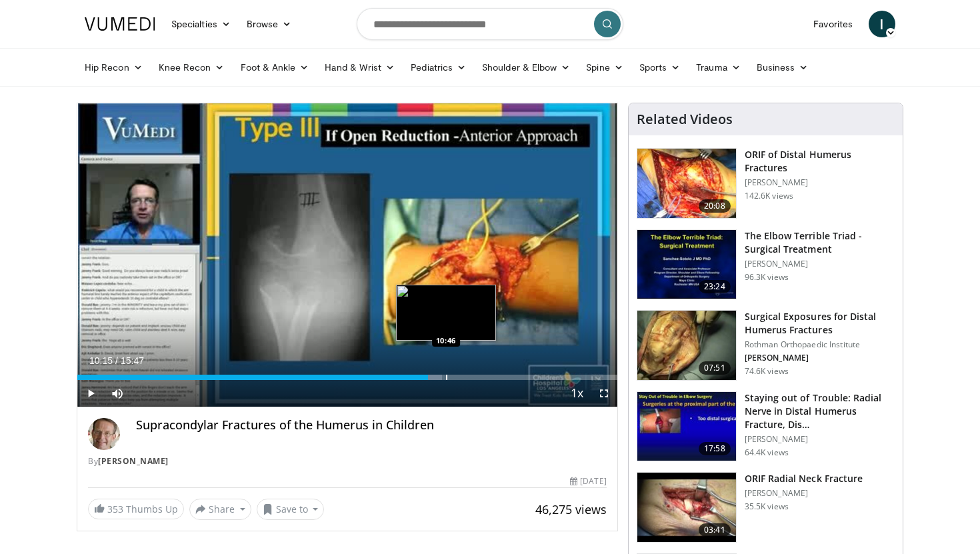 The width and height of the screenshot is (980, 554). Describe the element at coordinates (490, 24) in the screenshot. I see `input: Search topics, interventions` at that location.